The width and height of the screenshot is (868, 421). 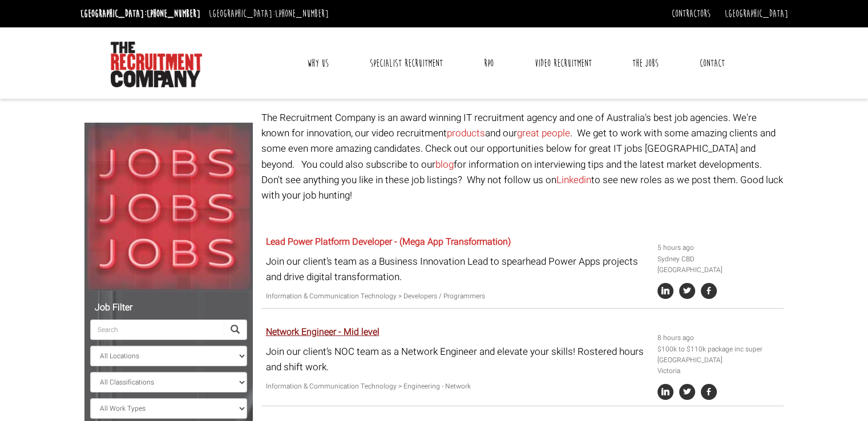 What do you see at coordinates (457, 269) in the screenshot?
I see `p: Join our client’s team as a Business Innovation Lead to spearhead Power Apps projects and drive d...` at bounding box center [457, 269].